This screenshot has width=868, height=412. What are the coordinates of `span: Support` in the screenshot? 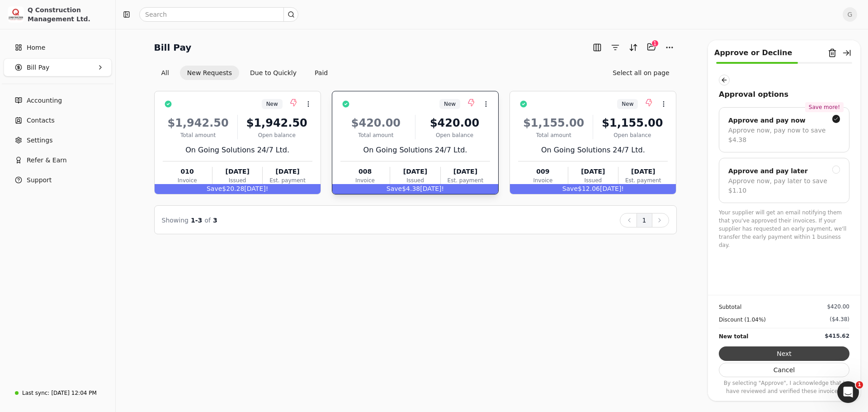 It's located at (39, 180).